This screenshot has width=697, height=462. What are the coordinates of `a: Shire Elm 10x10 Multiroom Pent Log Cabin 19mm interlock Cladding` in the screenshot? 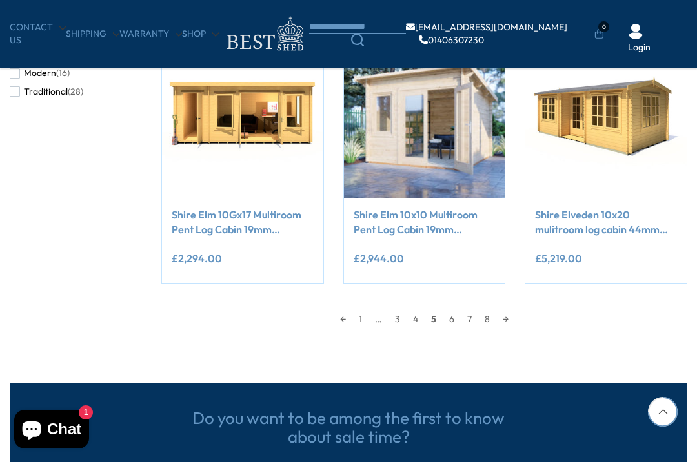 It's located at (424, 222).